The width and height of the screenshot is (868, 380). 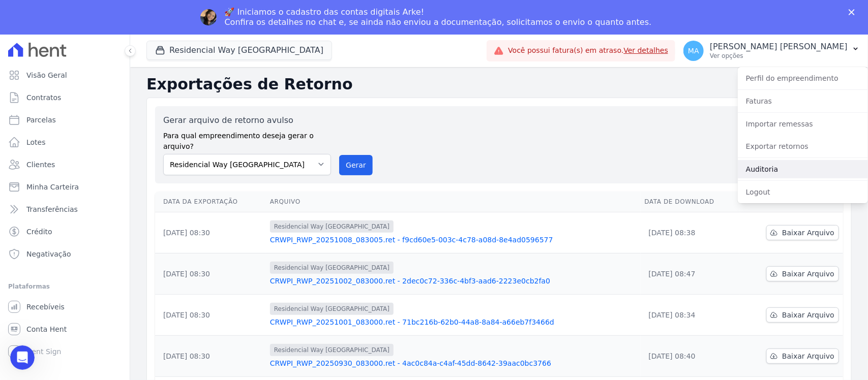 What do you see at coordinates (247, 140) in the screenshot?
I see `label: Para qual empreendimento deseja gerar o arquivo?` at bounding box center [247, 140].